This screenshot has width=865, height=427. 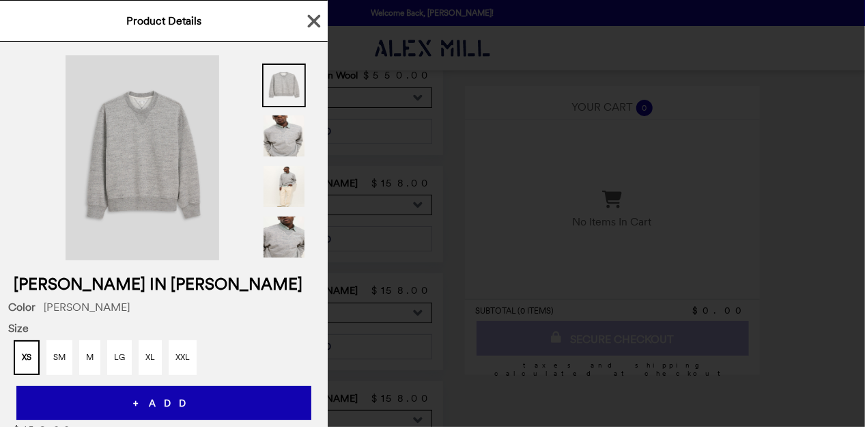 What do you see at coordinates (284, 186) in the screenshot?
I see `img: Thumbnail 3` at bounding box center [284, 186].